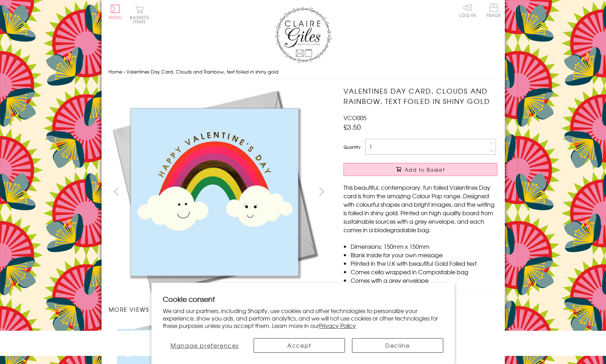 The image size is (606, 364). I want to click on p: This beautiful, contemporary, fun foiled Valentines Day card is from the amazing Colour Pop range..., so click(420, 208).